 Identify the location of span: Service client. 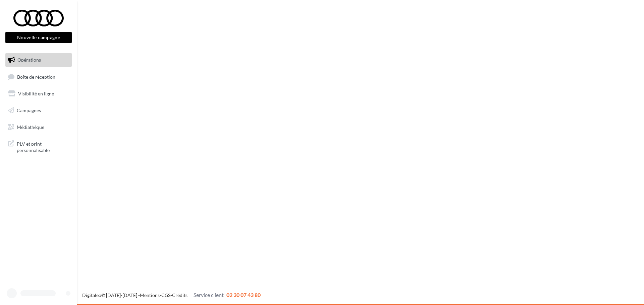
(208, 295).